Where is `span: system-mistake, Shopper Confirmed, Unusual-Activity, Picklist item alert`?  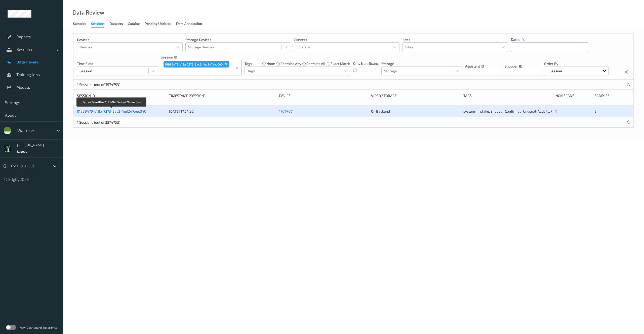
span: system-mistake, Shopper Confirmed, Unusual-Activity, Picklist item alert is located at coordinates (521, 111).